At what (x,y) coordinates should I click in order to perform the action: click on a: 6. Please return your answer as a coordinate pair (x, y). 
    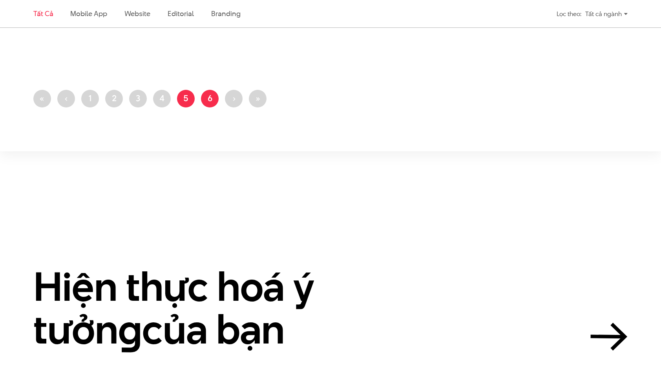
    Looking at the image, I should click on (210, 98).